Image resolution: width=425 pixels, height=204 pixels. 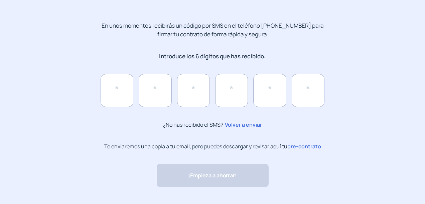 What do you see at coordinates (212, 147) in the screenshot?
I see `p: Te enviaremos una copia a tu email, pero puedes descargar y revisar aquí tu` at bounding box center [212, 147].